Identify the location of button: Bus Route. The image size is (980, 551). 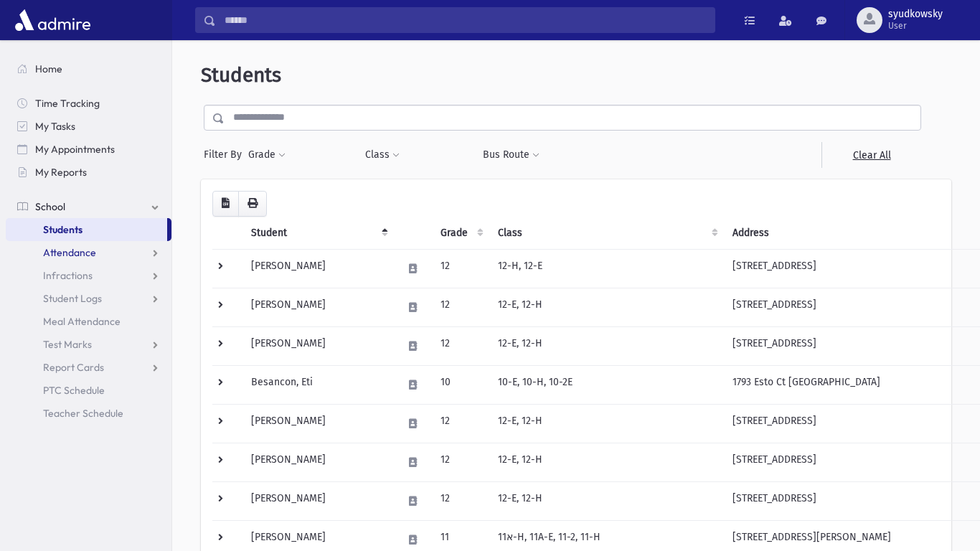
(511, 155).